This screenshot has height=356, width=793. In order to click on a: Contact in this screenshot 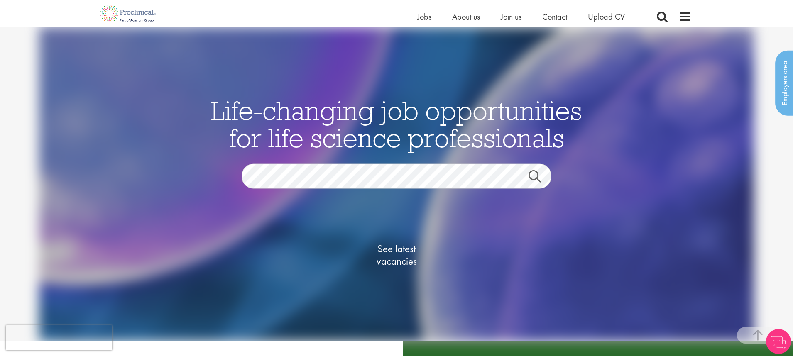, I will do `click(555, 17)`.